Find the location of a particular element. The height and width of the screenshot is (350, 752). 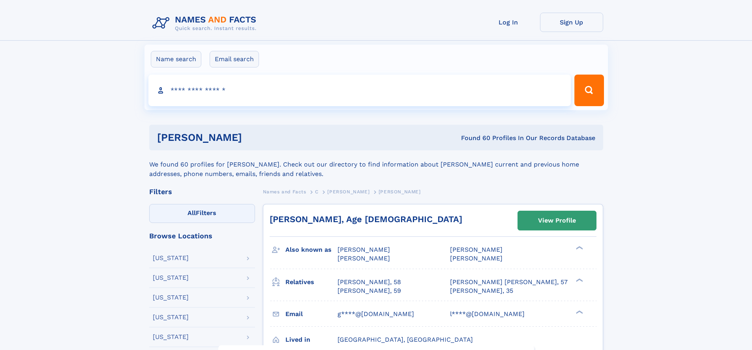

h3: Email is located at coordinates (312, 314).